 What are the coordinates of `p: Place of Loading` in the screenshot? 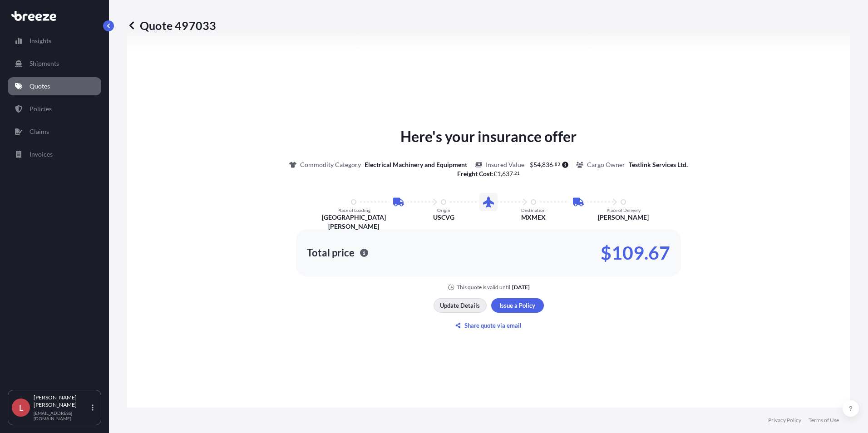 It's located at (354, 211).